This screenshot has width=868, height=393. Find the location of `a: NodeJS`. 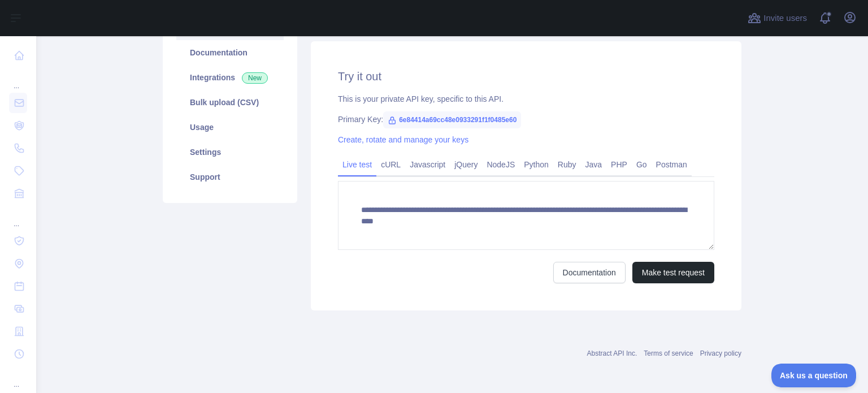

a: NodeJS is located at coordinates (501, 165).